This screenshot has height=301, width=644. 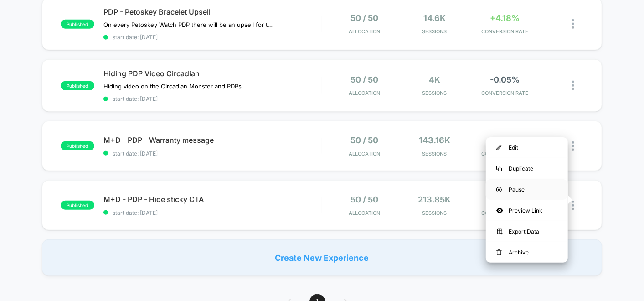 I want to click on span: Hiding PDP Video Circadian, so click(x=212, y=74).